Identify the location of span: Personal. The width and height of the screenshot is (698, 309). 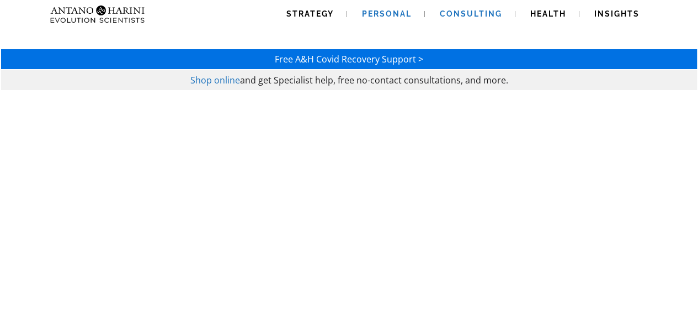
(387, 14).